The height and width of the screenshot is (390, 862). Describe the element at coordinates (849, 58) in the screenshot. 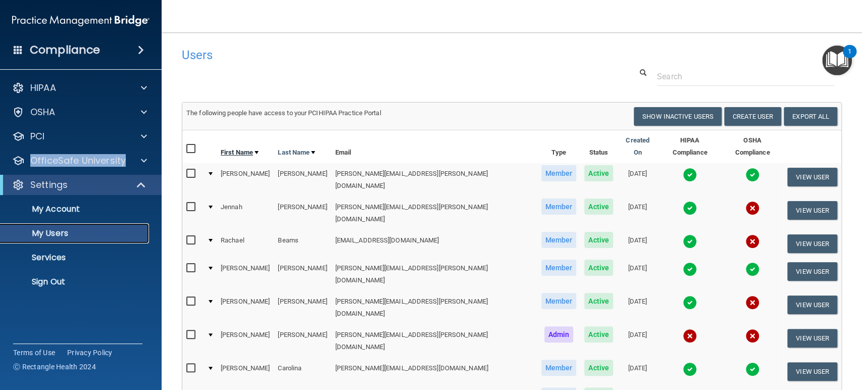

I see `div: 1` at that location.